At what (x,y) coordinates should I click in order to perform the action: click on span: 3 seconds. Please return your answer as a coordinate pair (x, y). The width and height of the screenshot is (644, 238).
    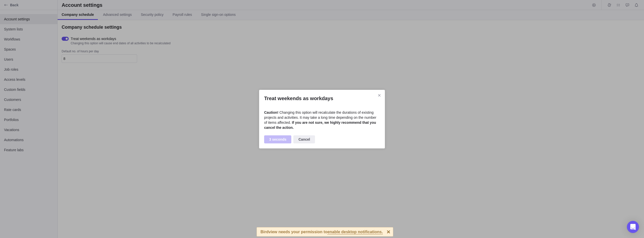
    Looking at the image, I should click on (278, 140).